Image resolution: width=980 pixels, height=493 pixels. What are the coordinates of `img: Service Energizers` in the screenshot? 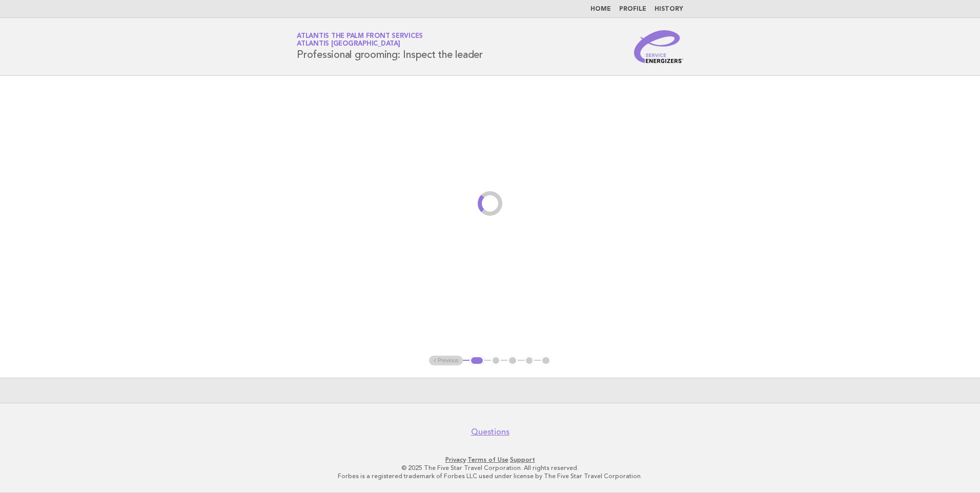 It's located at (658, 46).